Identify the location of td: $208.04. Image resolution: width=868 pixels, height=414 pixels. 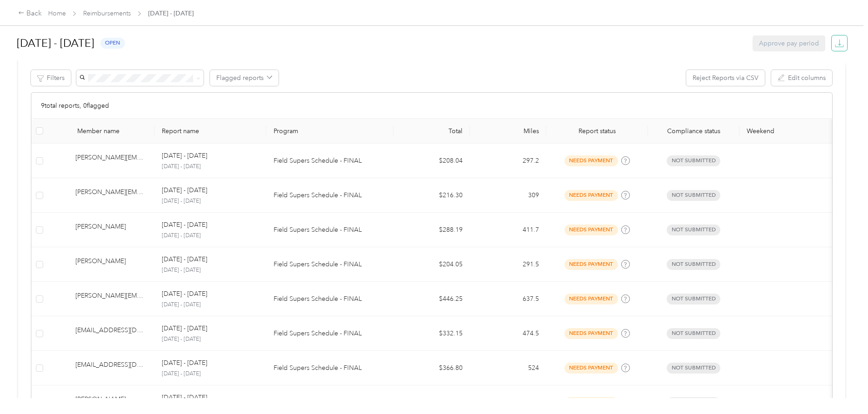
(432, 161).